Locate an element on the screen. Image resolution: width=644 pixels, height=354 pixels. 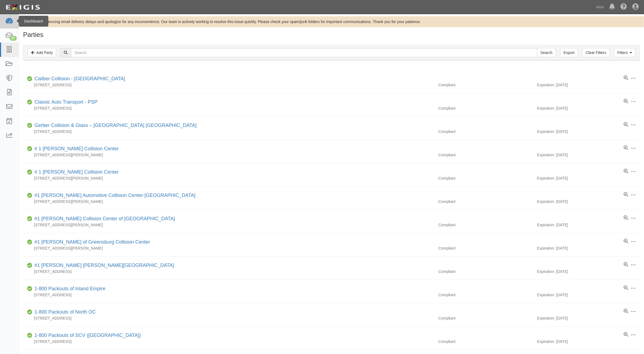
div: 1-800 Packouts of Inland Empire is located at coordinates (69, 289).